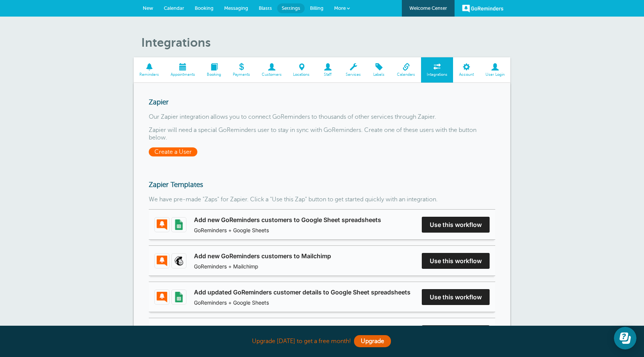 The height and width of the screenshot is (357, 644). Describe the element at coordinates (149, 70) in the screenshot. I see `a: Reminders` at that location.